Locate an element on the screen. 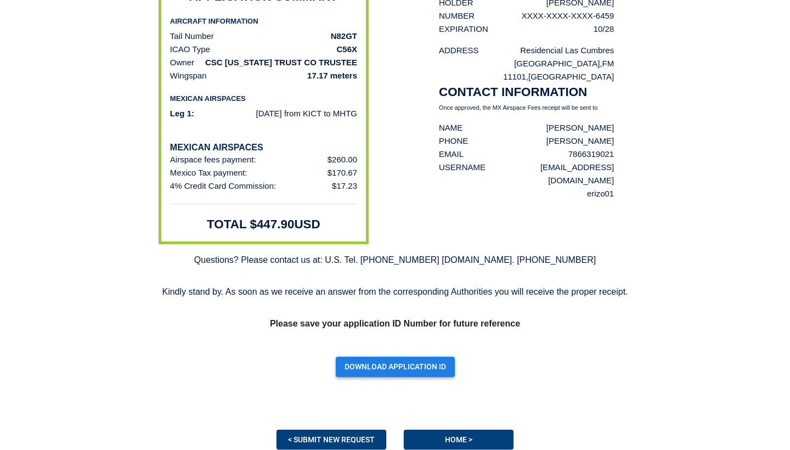  span: Leg 1: is located at coordinates (182, 114).